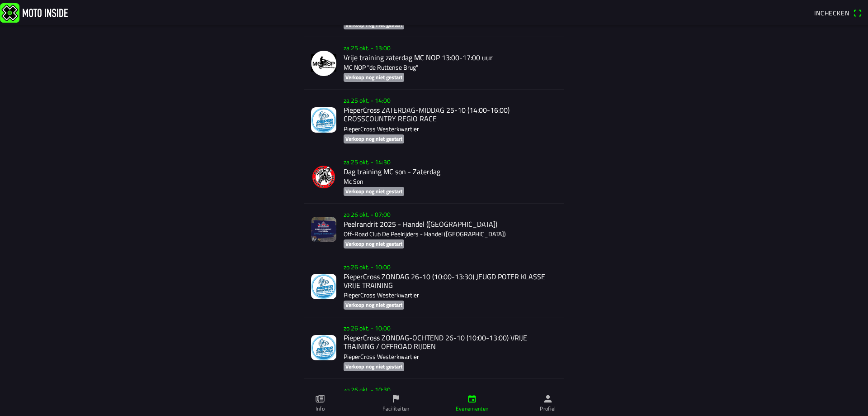 Image resolution: width=868 pixels, height=416 pixels. Describe the element at coordinates (837, 13) in the screenshot. I see `a: Incheckenqr scanner` at that location.